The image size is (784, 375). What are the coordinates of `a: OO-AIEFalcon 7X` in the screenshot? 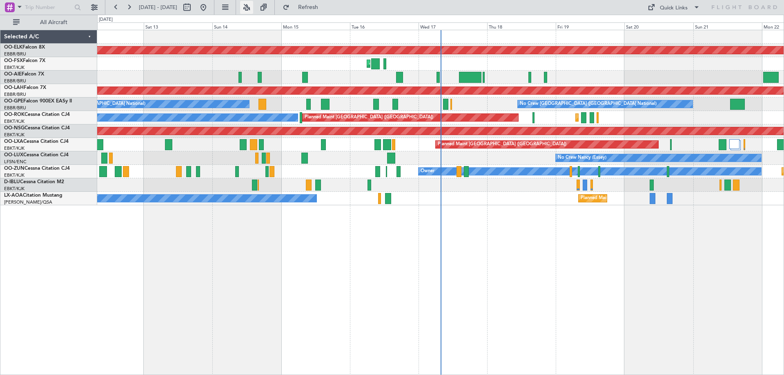 It's located at (24, 74).